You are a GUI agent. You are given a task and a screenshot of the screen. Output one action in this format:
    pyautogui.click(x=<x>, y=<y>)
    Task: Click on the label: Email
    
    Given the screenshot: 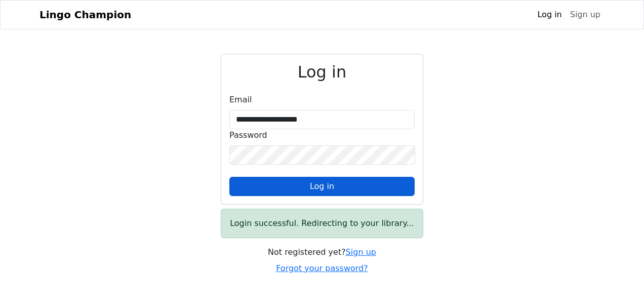 What is the action you would take?
    pyautogui.click(x=241, y=99)
    